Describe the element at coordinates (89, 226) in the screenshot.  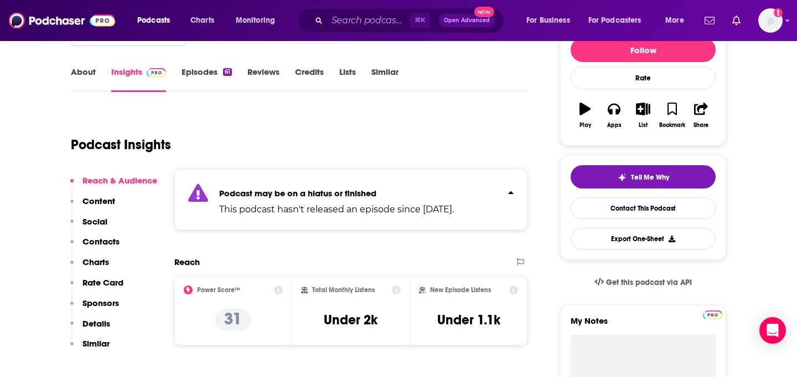
I see `button: Social` at that location.